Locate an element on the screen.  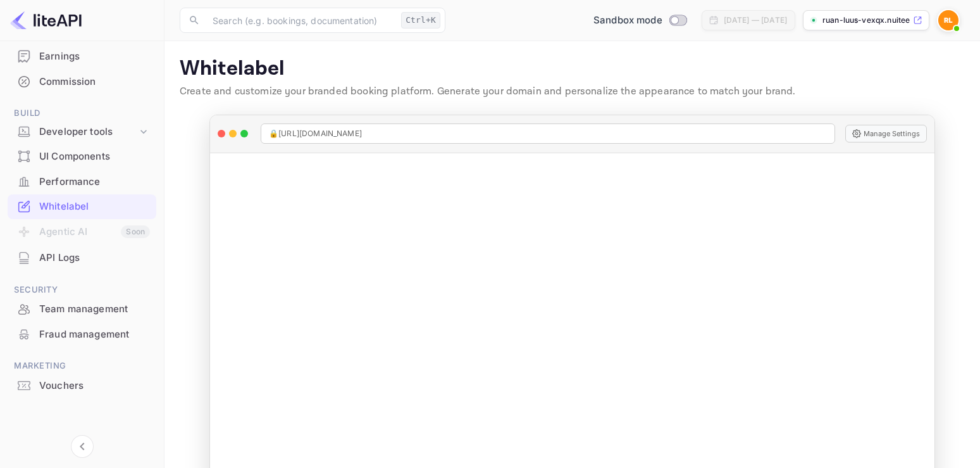
a: Commission is located at coordinates (81, 81).